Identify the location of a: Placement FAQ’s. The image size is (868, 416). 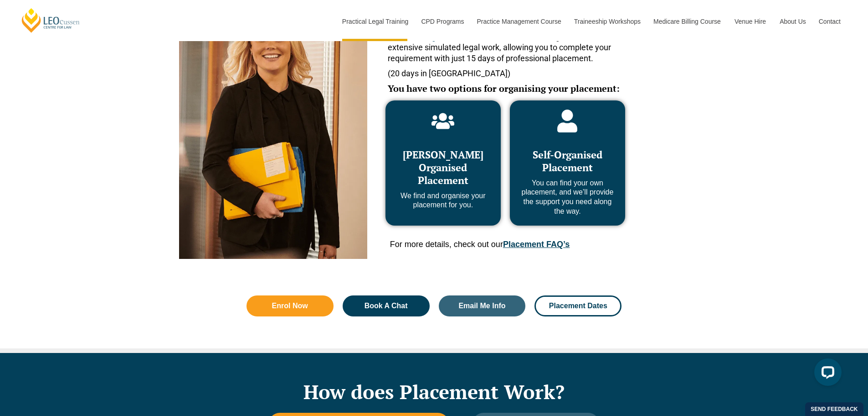
(537, 244).